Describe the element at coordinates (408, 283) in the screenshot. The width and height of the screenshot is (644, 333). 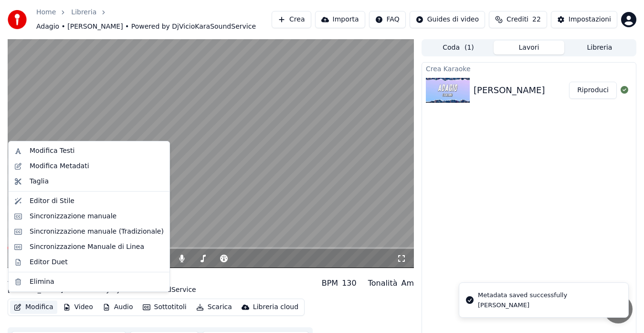
I see `div: Am` at that location.